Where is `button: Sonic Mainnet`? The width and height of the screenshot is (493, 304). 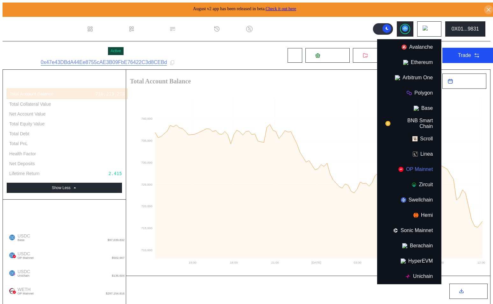
button: Sonic Mainnet is located at coordinates (409, 231).